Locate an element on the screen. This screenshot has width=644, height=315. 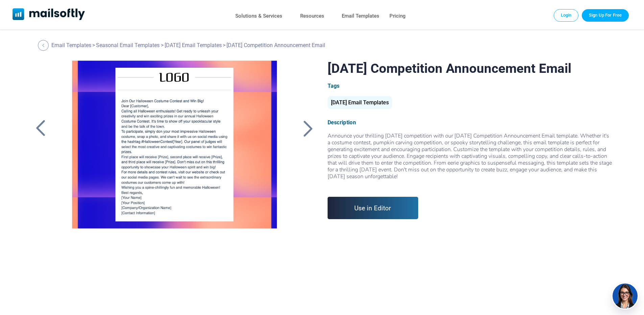
a: Resources is located at coordinates (312, 16).